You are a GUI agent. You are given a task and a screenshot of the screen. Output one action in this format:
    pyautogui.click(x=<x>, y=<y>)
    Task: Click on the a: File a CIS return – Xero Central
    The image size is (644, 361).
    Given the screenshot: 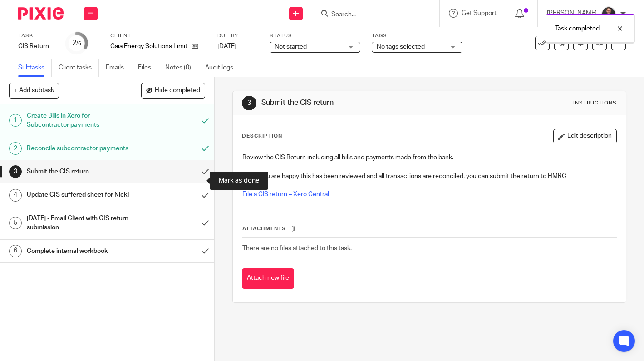 What is the action you would take?
    pyautogui.click(x=286, y=194)
    